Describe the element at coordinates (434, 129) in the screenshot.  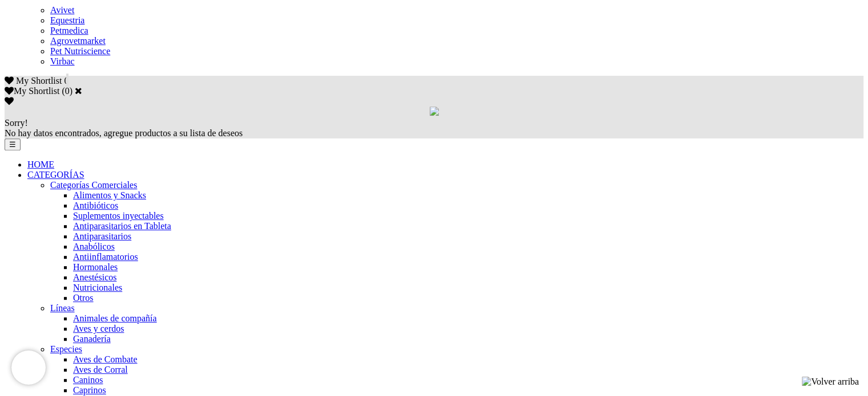
I see `div: No hay datos encontrados, agregue productos a su lista de deseos` at that location.